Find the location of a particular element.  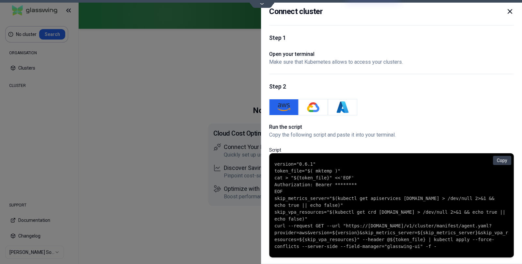

p: Make sure that Kubernetes allows to access your clusters. is located at coordinates (336, 62).